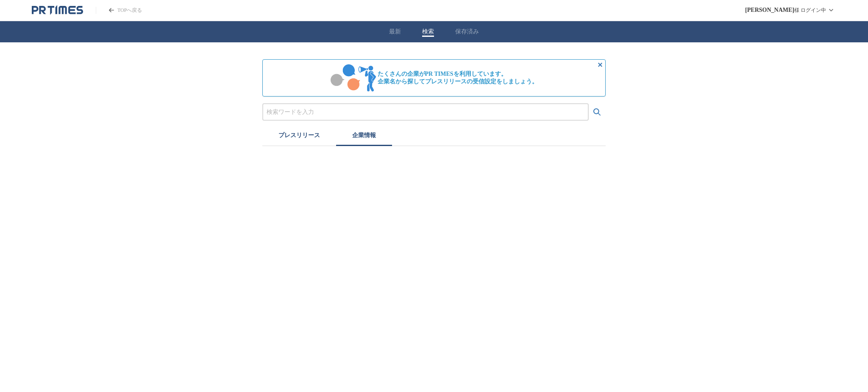 This screenshot has width=868, height=392. What do you see at coordinates (428, 32) in the screenshot?
I see `button: 検索` at bounding box center [428, 32].